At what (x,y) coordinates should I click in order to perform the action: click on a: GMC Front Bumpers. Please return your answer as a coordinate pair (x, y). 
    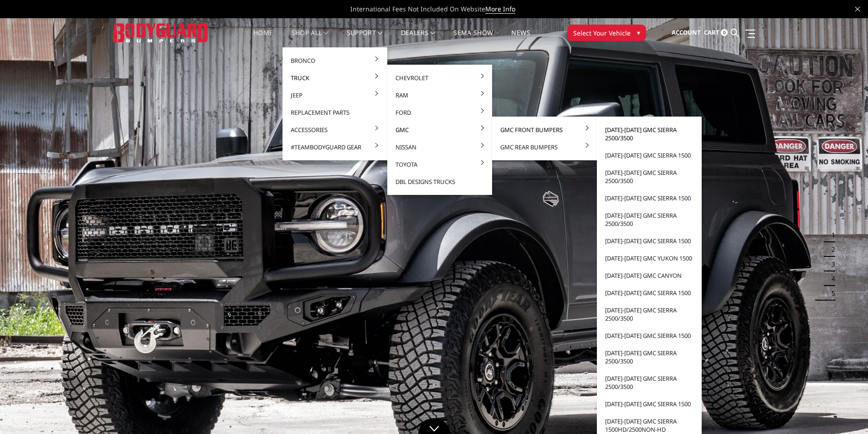
    Looking at the image, I should click on (545, 130).